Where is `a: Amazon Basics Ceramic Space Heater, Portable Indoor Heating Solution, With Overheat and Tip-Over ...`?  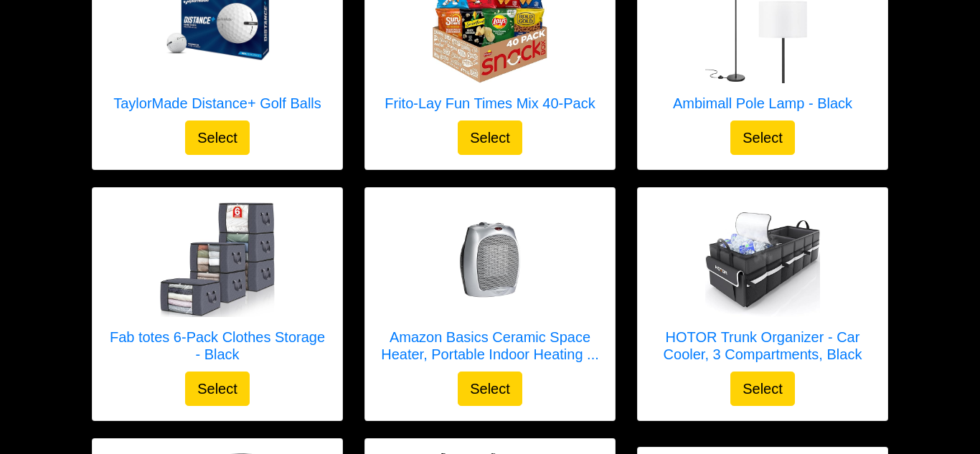
a: Amazon Basics Ceramic Space Heater, Portable Indoor Heating Solution, With Overheat and Tip-Over ... is located at coordinates (490, 287).